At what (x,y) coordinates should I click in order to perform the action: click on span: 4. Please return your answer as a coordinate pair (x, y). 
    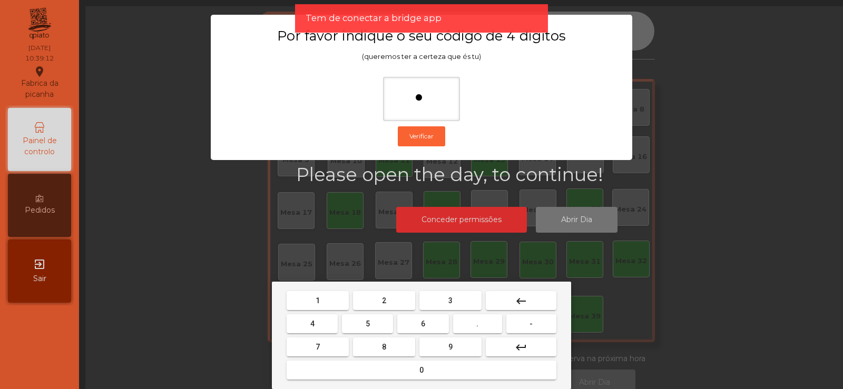
    Looking at the image, I should click on (312, 324).